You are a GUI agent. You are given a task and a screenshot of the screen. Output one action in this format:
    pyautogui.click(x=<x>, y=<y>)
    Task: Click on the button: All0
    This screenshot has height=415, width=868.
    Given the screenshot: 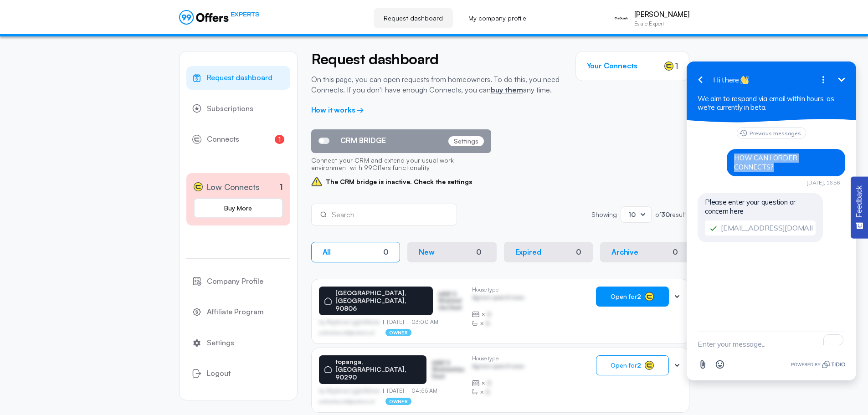 What is the action you would take?
    pyautogui.click(x=356, y=252)
    